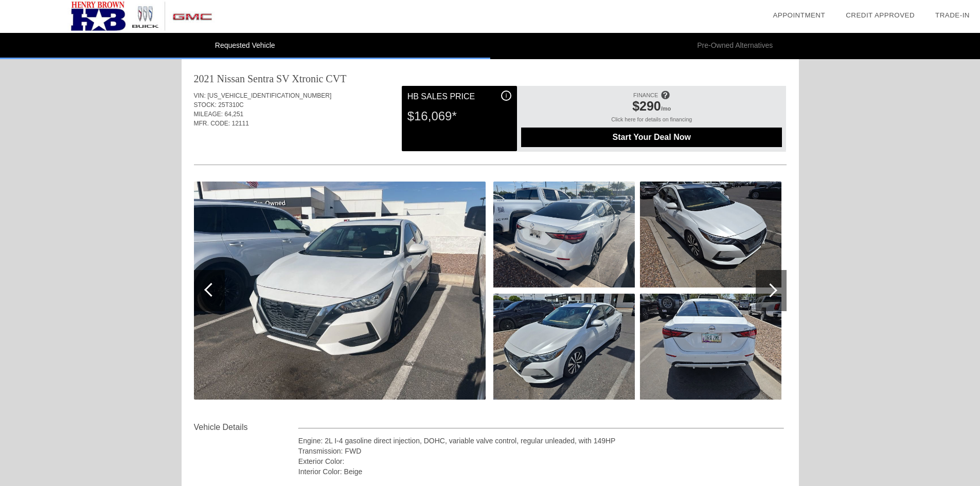 The height and width of the screenshot is (486, 980). I want to click on span: $290, so click(646, 106).